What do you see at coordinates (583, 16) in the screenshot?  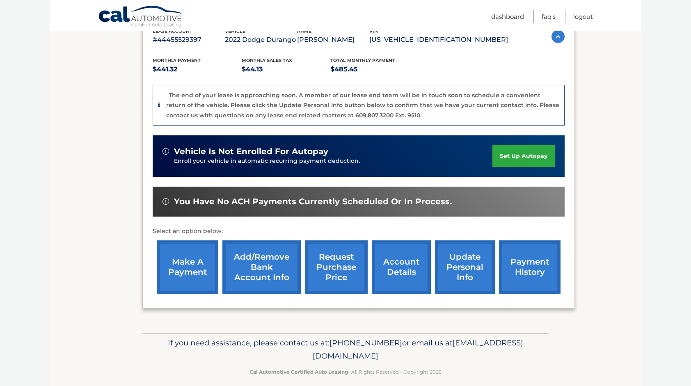 I see `a: Logout` at bounding box center [583, 16].